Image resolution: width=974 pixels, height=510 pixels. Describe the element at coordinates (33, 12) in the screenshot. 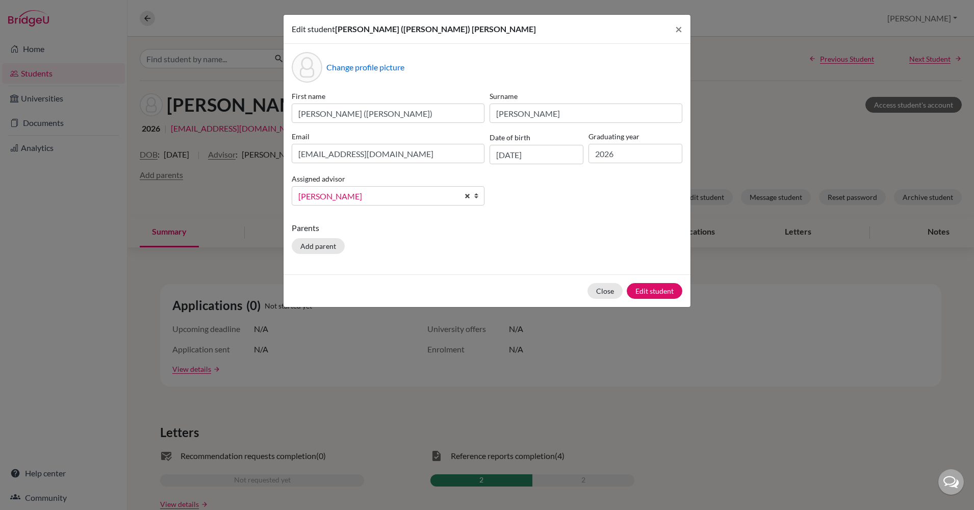

I see `span: Help` at that location.